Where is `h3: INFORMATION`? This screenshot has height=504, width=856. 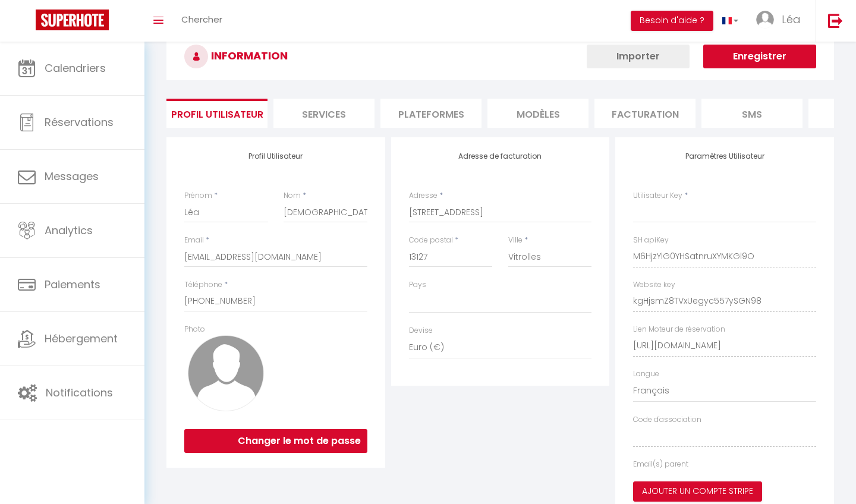 h3: INFORMATION is located at coordinates (500, 56).